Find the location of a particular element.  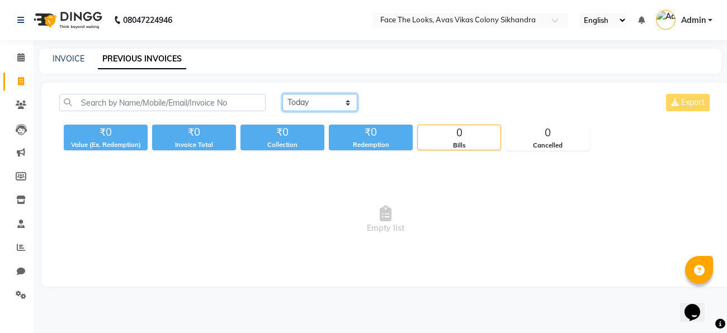

input: Search by Name/Mobile/Email/Invoice No is located at coordinates (162, 102).